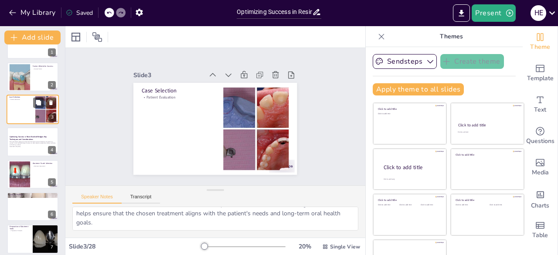  I want to click on span: Single View, so click(345, 247).